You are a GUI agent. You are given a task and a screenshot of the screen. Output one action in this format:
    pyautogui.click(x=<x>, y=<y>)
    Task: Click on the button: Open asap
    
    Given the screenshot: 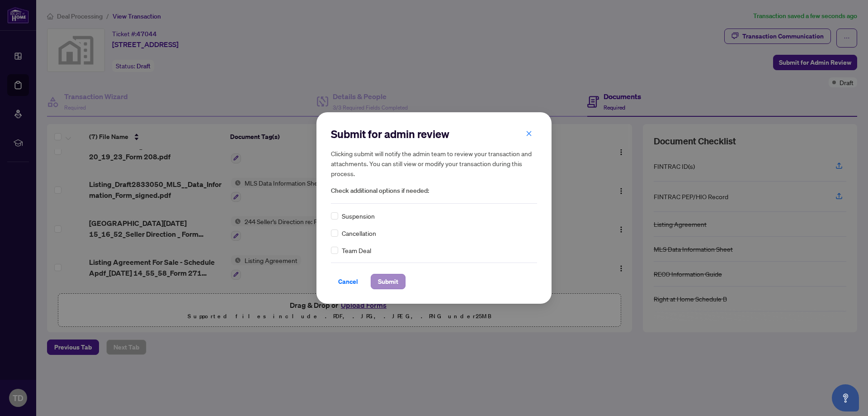 What is the action you would take?
    pyautogui.click(x=846, y=398)
    